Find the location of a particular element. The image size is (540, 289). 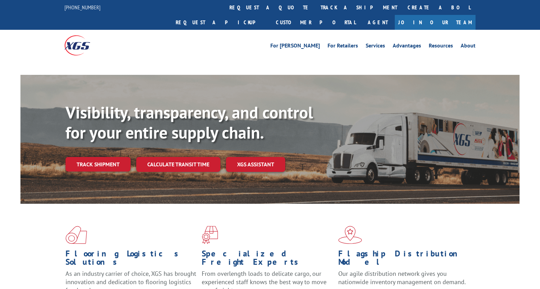

a: Calculate transit time is located at coordinates (178, 164).